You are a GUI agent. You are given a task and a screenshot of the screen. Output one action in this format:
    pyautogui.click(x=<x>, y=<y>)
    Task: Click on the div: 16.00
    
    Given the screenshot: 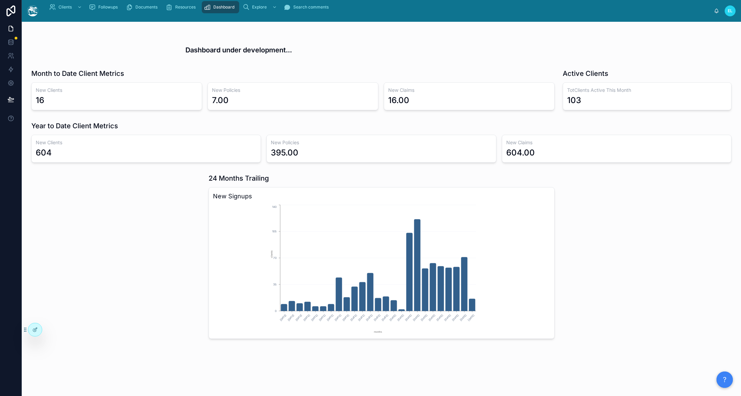 What is the action you would take?
    pyautogui.click(x=399, y=100)
    